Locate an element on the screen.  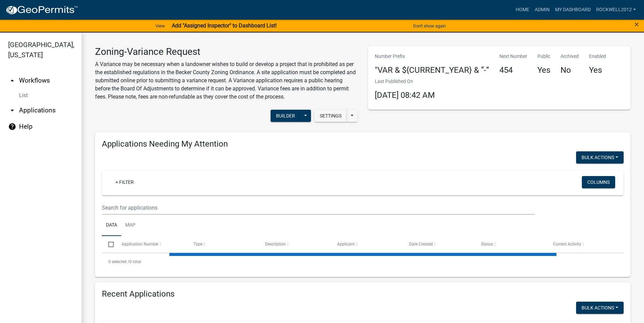
h4: Recent Applications is located at coordinates (363, 295).